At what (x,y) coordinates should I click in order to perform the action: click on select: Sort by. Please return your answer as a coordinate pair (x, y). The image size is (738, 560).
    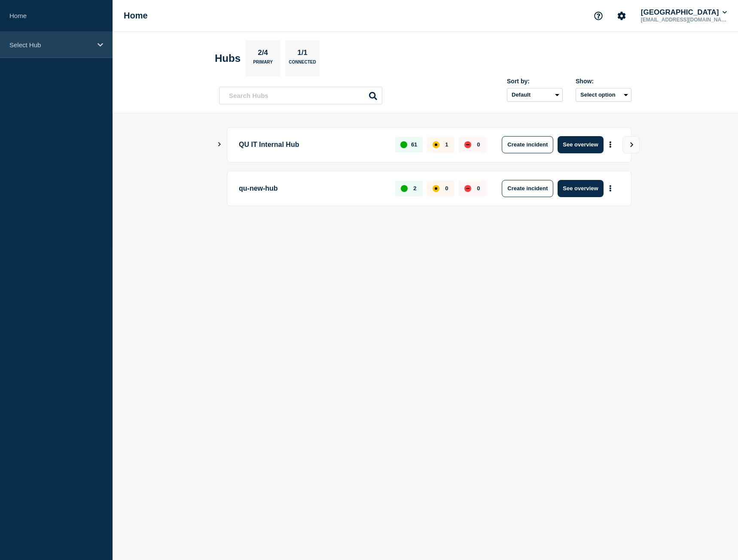
    Looking at the image, I should click on (535, 95).